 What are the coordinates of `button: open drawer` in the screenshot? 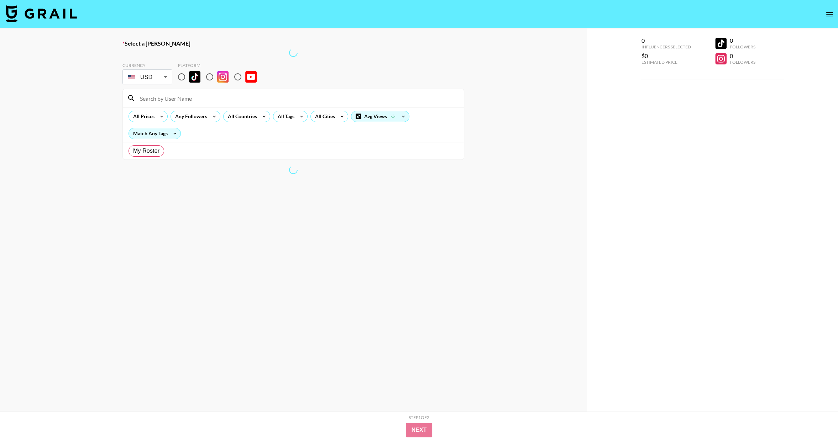 It's located at (829, 14).